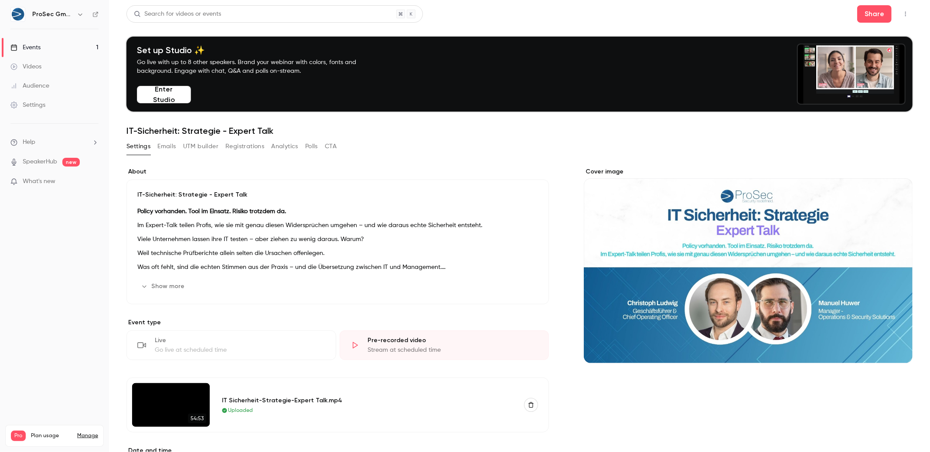 Image resolution: width=930 pixels, height=452 pixels. I want to click on div: Pre-recorded videoStream at scheduled time, so click(444, 345).